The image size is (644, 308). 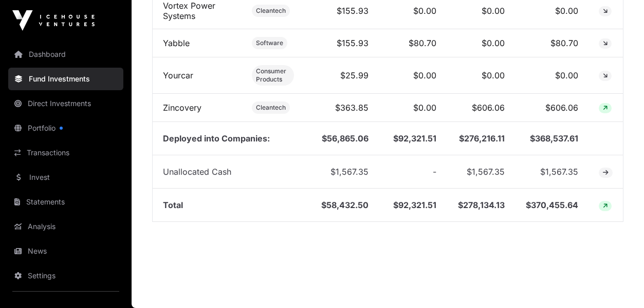 What do you see at coordinates (341, 76) in the screenshot?
I see `td: $25.99` at bounding box center [341, 76].